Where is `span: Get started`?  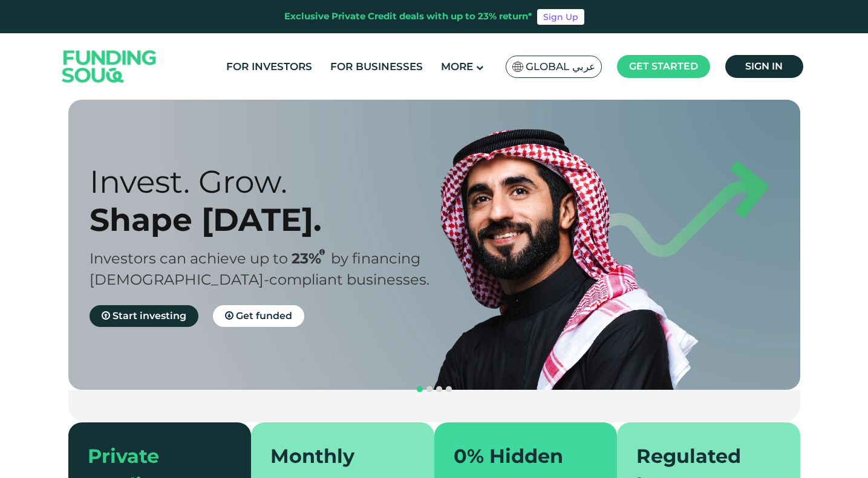
span: Get started is located at coordinates (663, 66).